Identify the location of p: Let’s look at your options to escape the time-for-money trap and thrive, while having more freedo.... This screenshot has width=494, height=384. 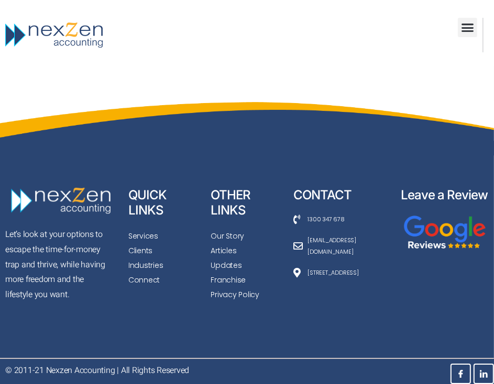
(59, 265).